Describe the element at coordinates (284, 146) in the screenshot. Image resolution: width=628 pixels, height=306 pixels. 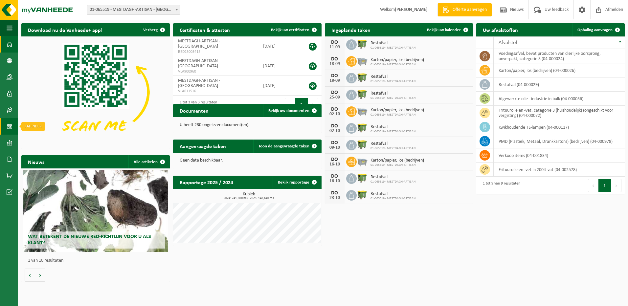
I see `span: Toon de aangevraagde taken` at that location.